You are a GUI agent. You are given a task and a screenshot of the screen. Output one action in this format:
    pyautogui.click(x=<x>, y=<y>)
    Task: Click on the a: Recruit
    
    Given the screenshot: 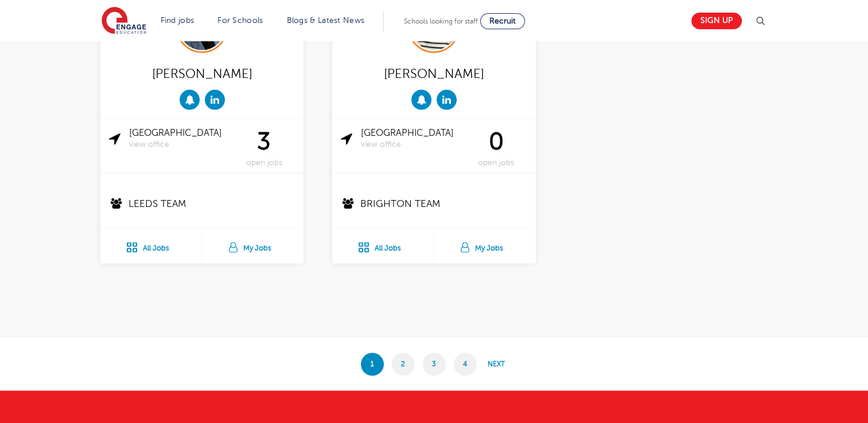 What is the action you would take?
    pyautogui.click(x=502, y=21)
    